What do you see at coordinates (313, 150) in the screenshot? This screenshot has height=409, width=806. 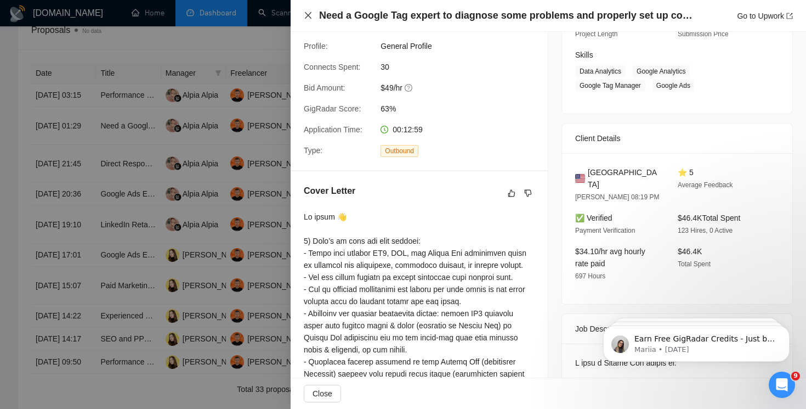 I see `span: Type:` at bounding box center [313, 150].